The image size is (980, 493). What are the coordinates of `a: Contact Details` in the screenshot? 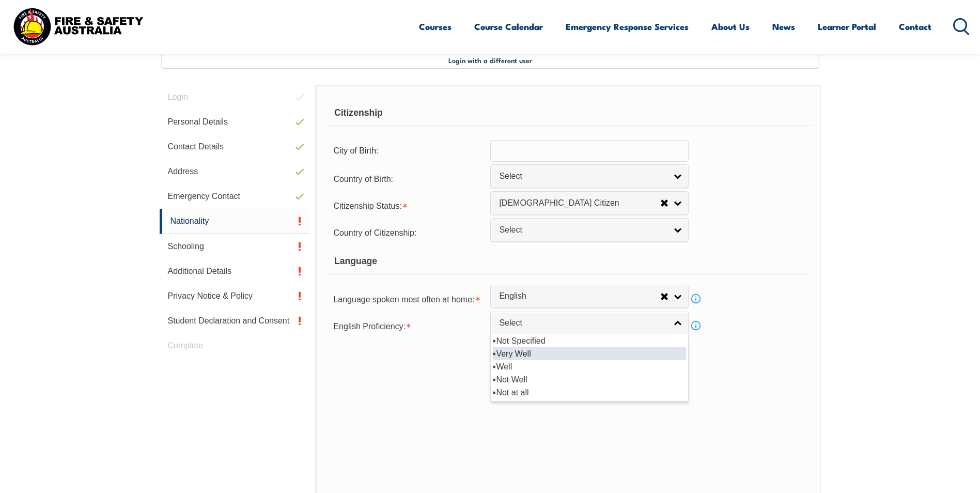 It's located at (235, 147).